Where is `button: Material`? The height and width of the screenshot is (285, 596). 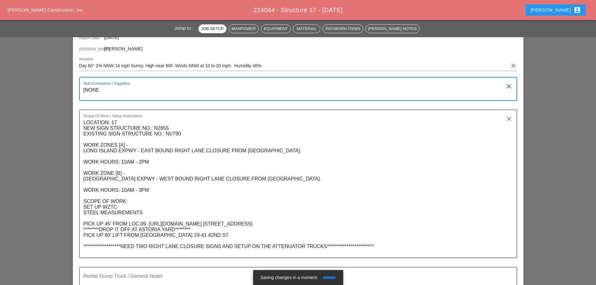 button: Material is located at coordinates (307, 29).